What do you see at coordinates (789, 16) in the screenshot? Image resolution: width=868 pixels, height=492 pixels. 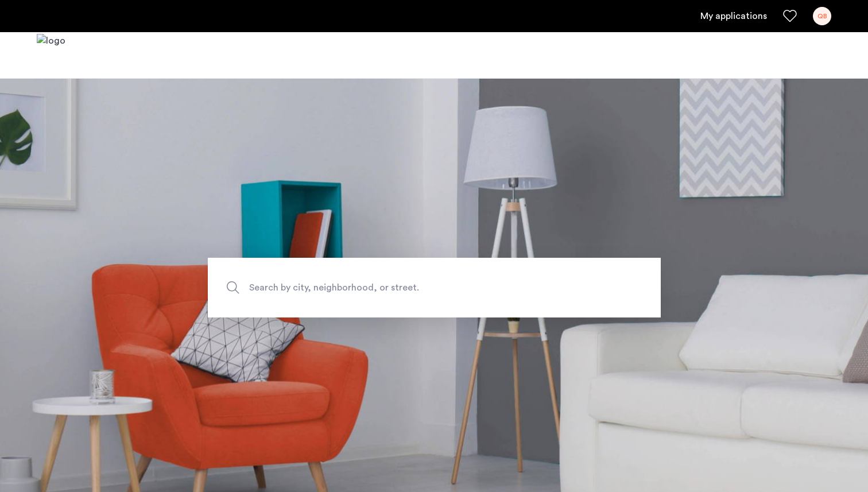 I see `a: Favorites` at bounding box center [789, 16].